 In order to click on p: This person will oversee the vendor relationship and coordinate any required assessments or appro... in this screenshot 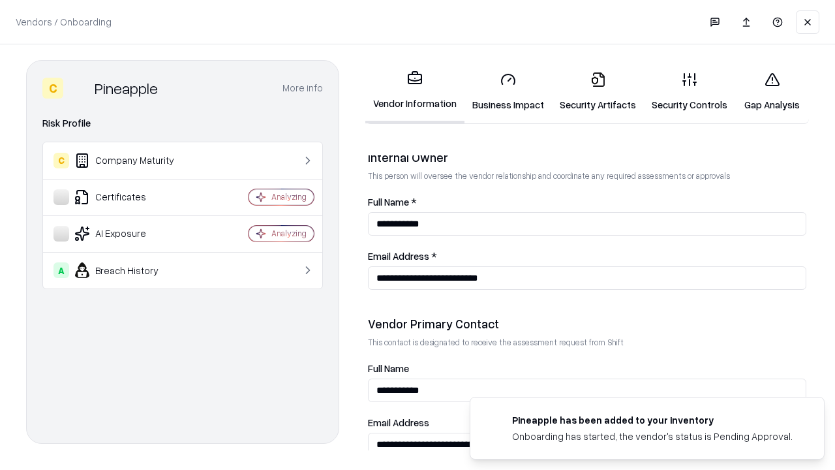, I will do `click(587, 176)`.